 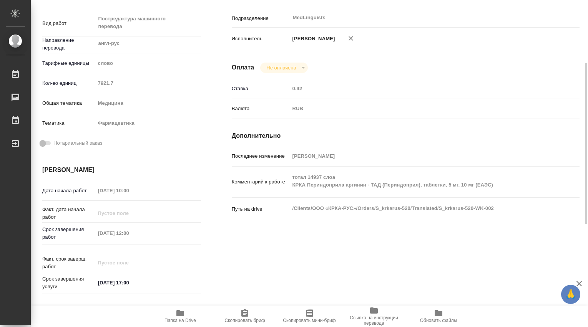 I want to click on span: Папка на Drive, so click(x=180, y=321).